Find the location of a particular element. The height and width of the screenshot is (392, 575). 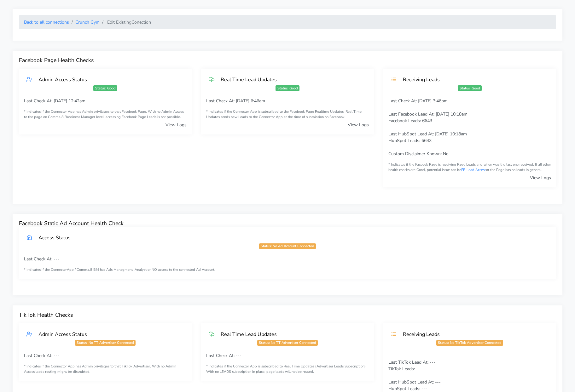

span: Custom Disclaimer Known: No is located at coordinates (418, 154).